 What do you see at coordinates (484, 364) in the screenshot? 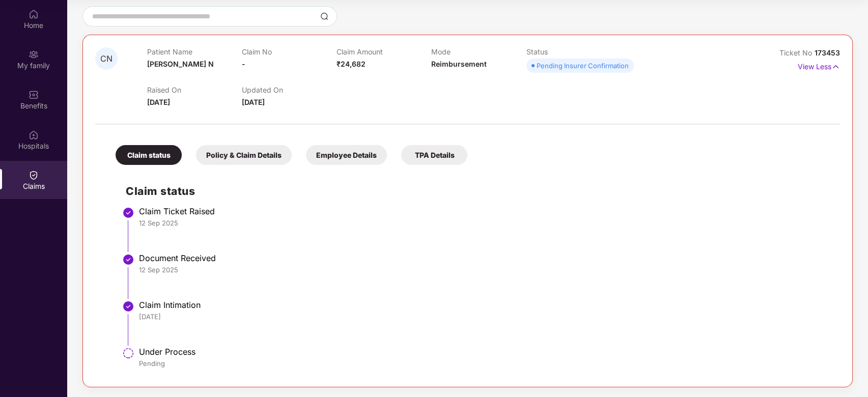
I see `div: Pending` at bounding box center [484, 364].